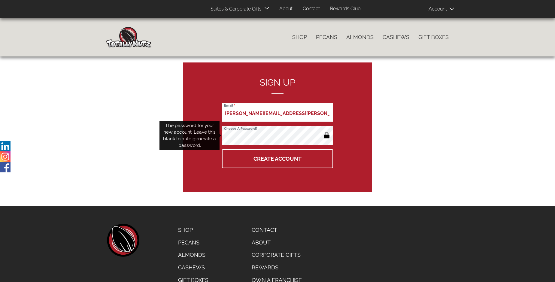 Image resolution: width=555 pixels, height=282 pixels. I want to click on a: Rewards Club, so click(345, 9).